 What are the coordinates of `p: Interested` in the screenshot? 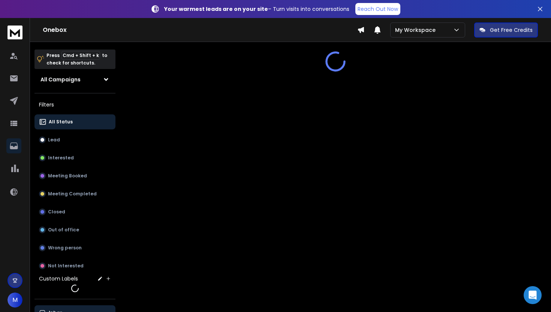 It's located at (61, 158).